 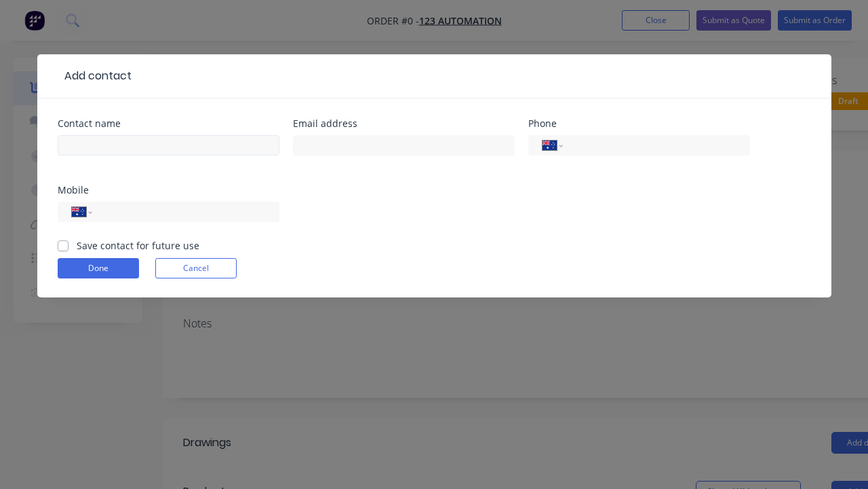 I want to click on div: Mobile, so click(x=168, y=190).